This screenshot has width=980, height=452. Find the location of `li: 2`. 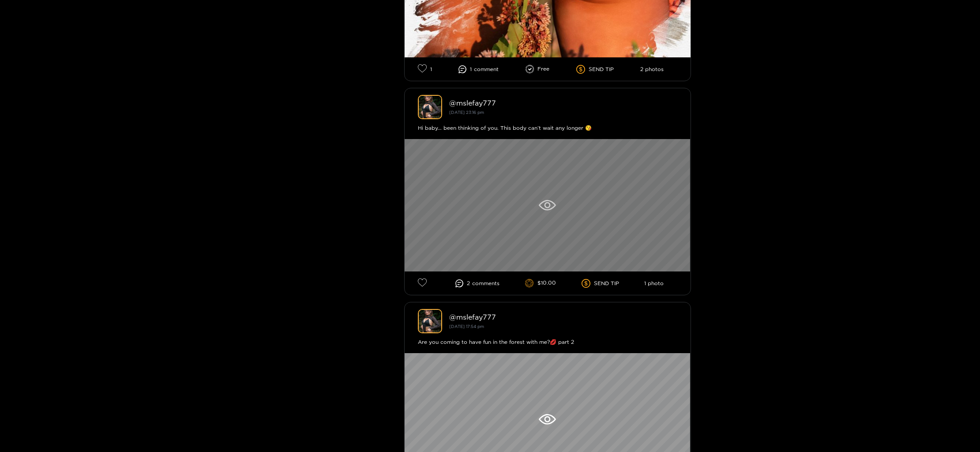

li: 2 is located at coordinates (477, 283).